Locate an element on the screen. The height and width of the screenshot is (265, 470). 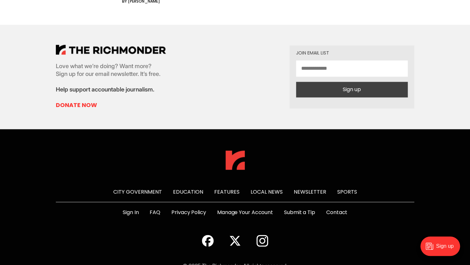
a: Sports is located at coordinates (347, 191).